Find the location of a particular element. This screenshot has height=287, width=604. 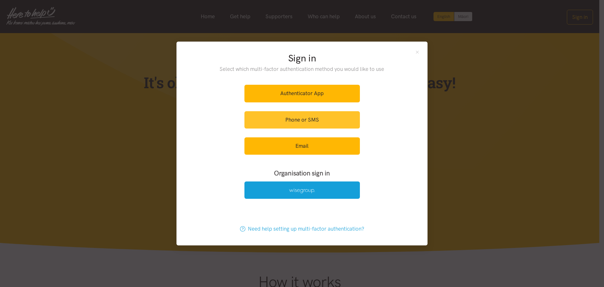

a: Phone or SMS is located at coordinates (302, 120).